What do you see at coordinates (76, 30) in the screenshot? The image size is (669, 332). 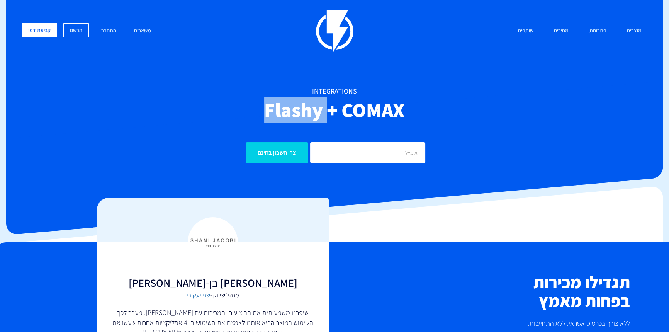 I see `a: הרשם` at bounding box center [76, 30].